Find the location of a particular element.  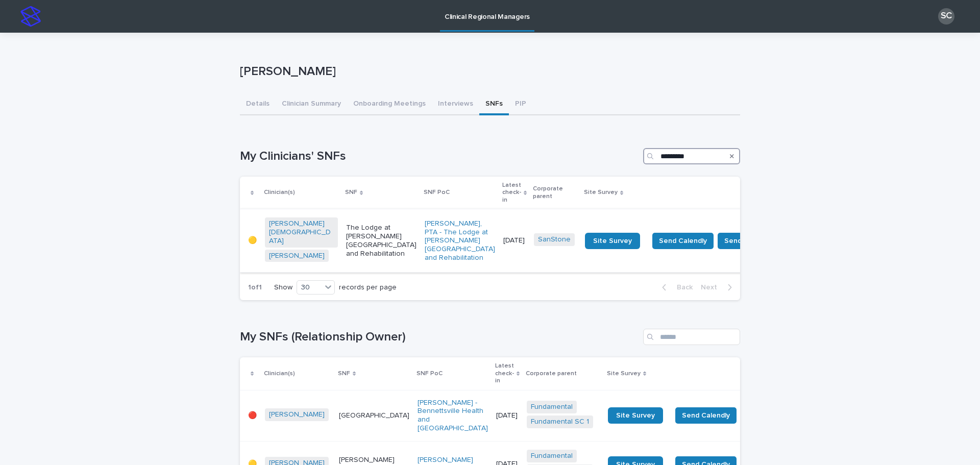

h1: My SNFs (Relationship Owner) is located at coordinates (439, 337).